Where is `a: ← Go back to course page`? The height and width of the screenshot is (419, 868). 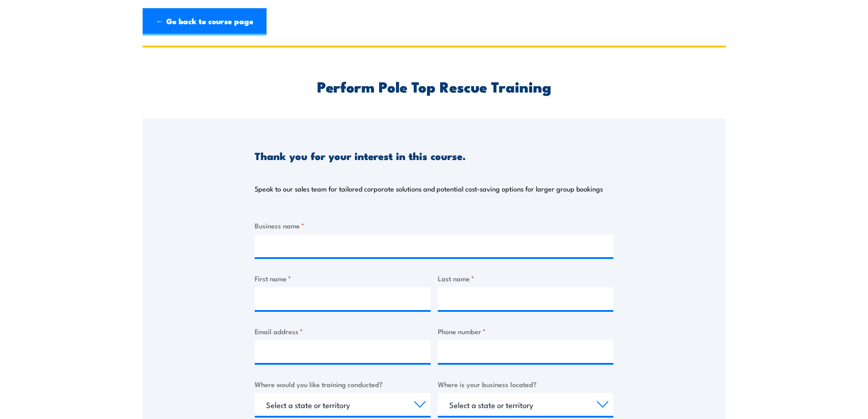
a: ← Go back to course page is located at coordinates (205, 22).